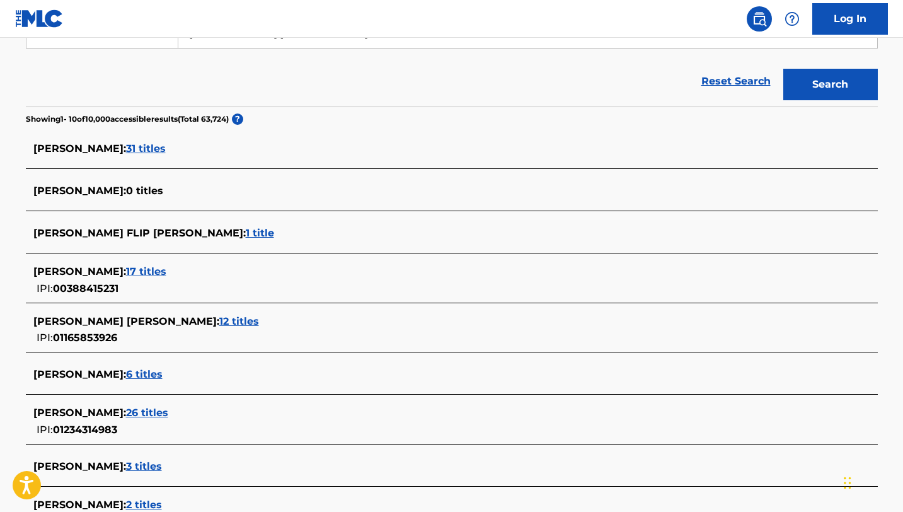 Image resolution: width=903 pixels, height=512 pixels. I want to click on span: 1 title, so click(260, 232).